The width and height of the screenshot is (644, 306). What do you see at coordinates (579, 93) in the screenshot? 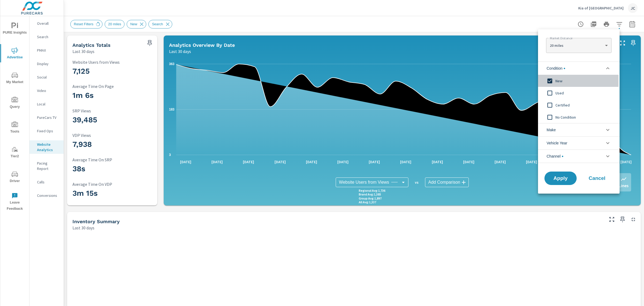
I see `div: Used` at bounding box center [579, 93].